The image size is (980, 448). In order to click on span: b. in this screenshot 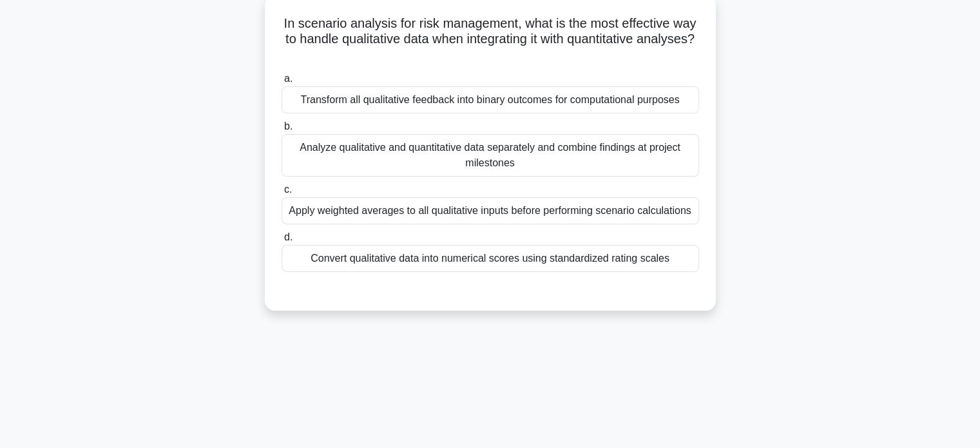, I will do `click(288, 126)`.